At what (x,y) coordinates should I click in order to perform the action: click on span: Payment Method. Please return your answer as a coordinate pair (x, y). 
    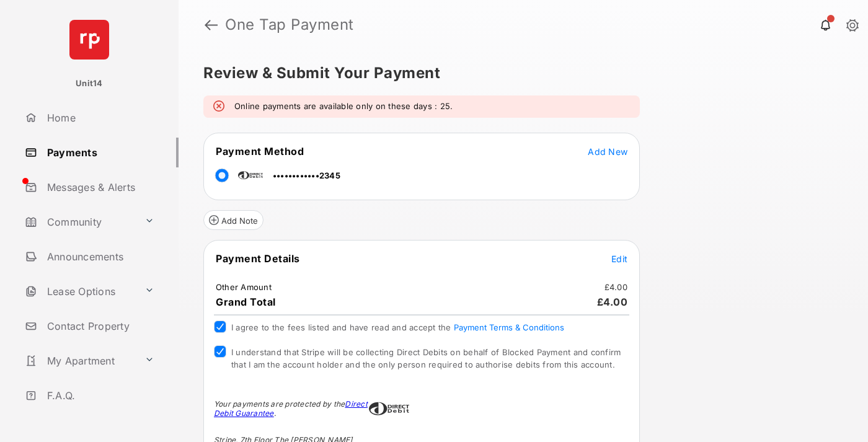
    Looking at the image, I should click on (260, 152).